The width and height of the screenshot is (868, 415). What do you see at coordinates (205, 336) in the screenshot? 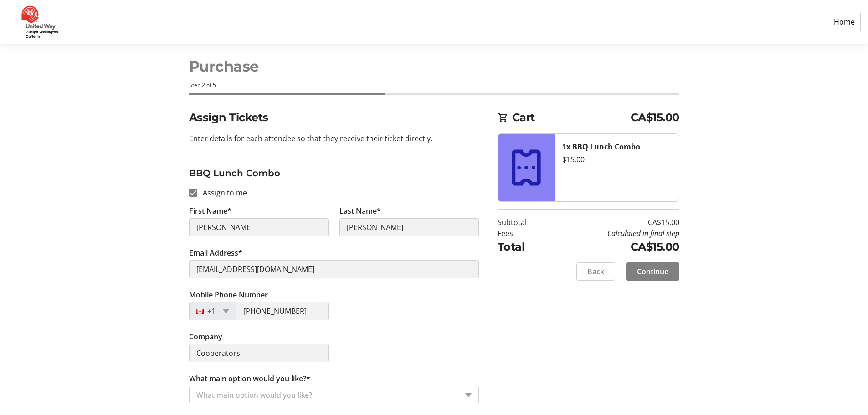
I see `label: Company` at bounding box center [205, 336].